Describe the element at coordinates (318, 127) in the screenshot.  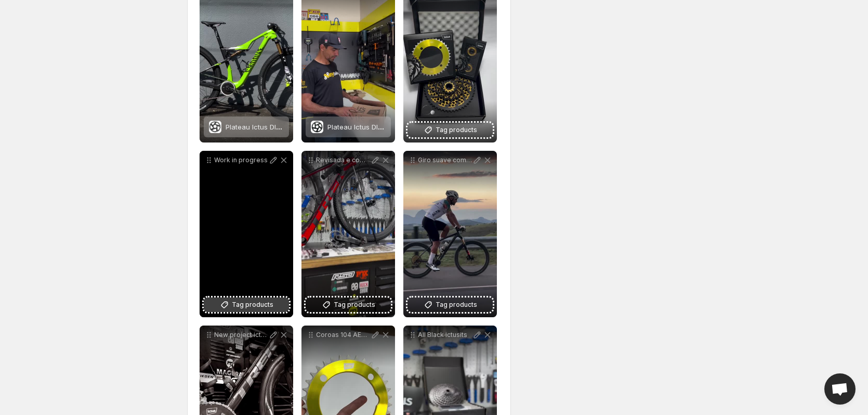
I see `span: Plateau Ictus DIRECT XTR OFFSET 3MM 32T Noir (Cópia)` at that location.